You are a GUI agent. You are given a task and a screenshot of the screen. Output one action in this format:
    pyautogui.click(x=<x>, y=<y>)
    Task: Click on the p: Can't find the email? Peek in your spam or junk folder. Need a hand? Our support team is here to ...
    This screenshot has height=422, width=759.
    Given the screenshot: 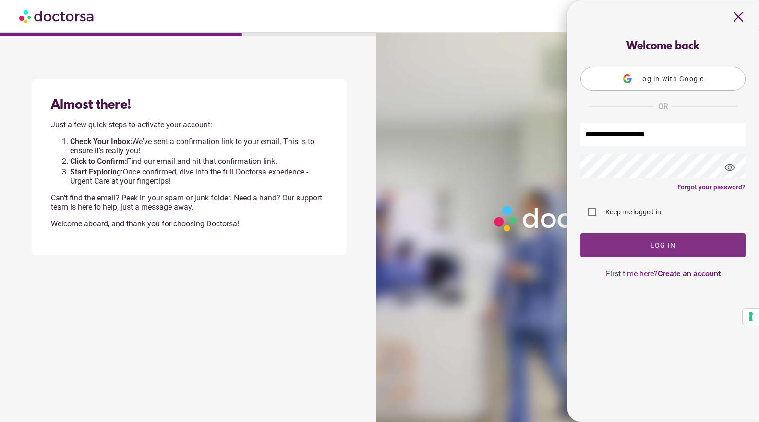 What is the action you would take?
    pyautogui.click(x=189, y=202)
    